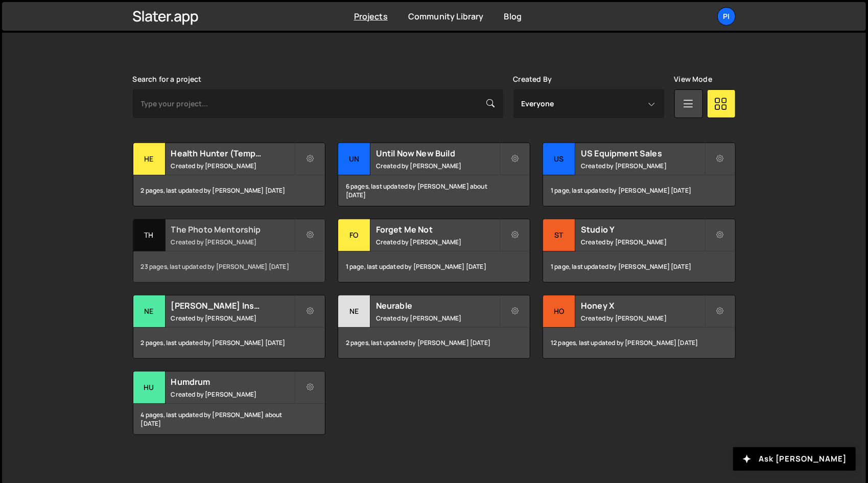 This screenshot has width=868, height=483. What do you see at coordinates (559, 159) in the screenshot?
I see `div: US` at bounding box center [559, 159].